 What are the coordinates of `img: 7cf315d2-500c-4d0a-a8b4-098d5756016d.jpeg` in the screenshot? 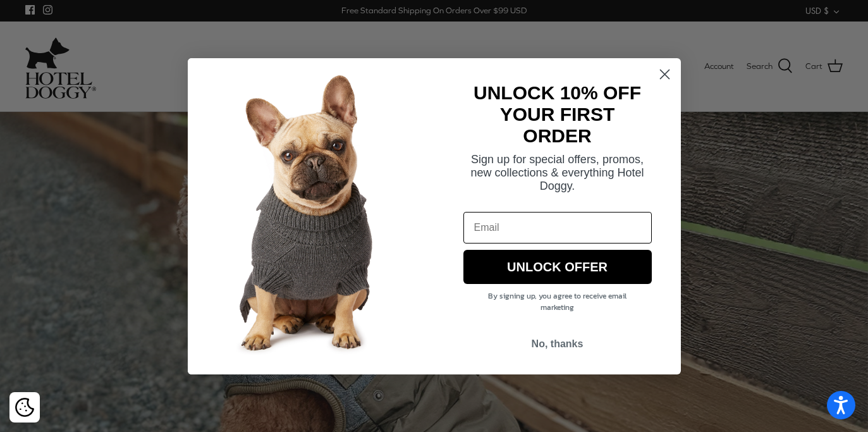 It's located at (311, 216).